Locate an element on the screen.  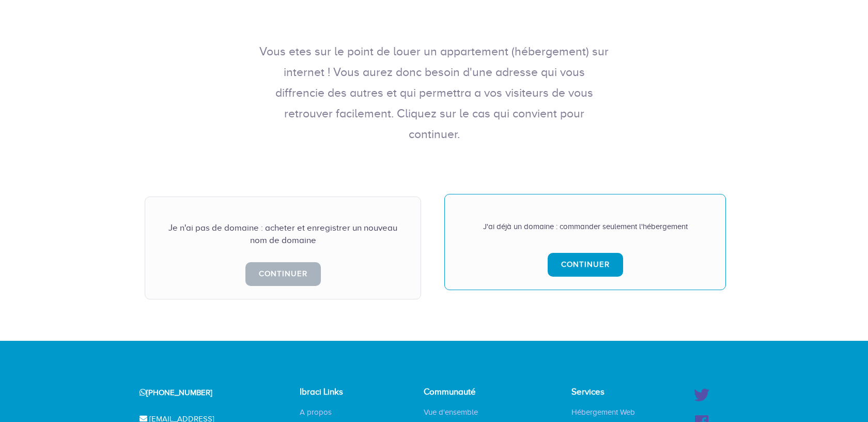
a: Vue d'ensemble is located at coordinates (451, 412).